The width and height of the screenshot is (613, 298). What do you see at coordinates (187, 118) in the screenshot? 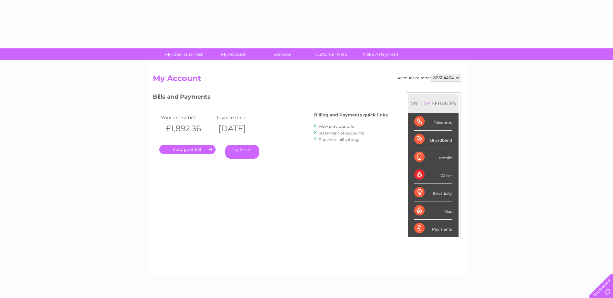
I see `td: Your latest bill` at bounding box center [187, 118].